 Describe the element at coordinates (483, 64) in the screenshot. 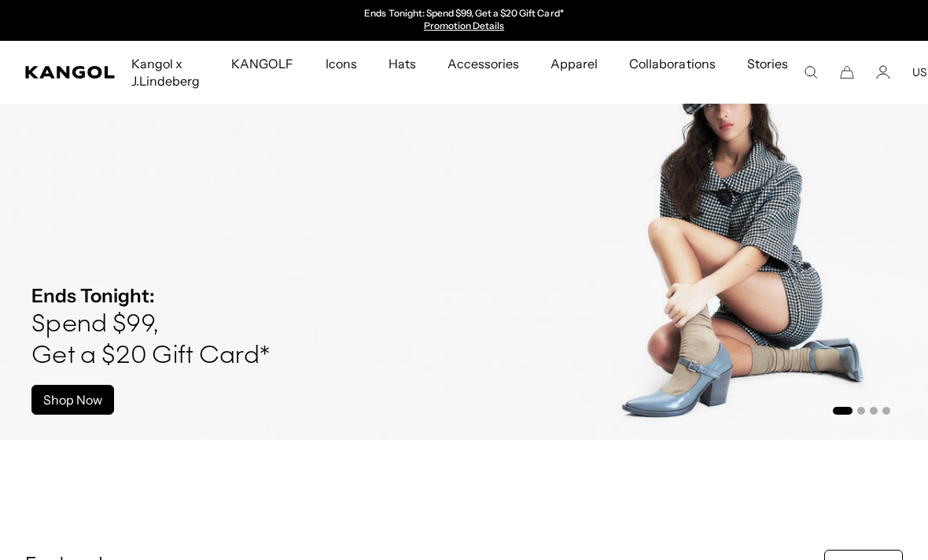

I see `span: Accessories` at that location.